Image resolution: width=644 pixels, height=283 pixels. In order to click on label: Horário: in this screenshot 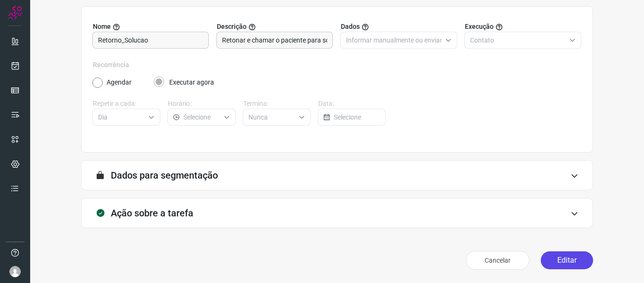, I will do `click(201, 104)`.